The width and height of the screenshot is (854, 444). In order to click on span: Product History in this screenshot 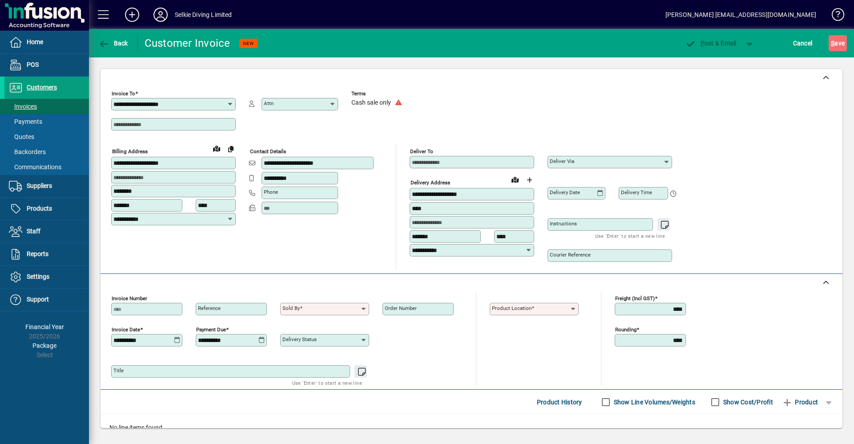, I will do `click(560, 402)`.